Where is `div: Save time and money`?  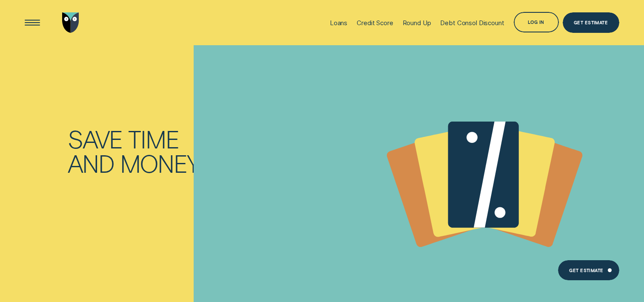 div: Save time and money is located at coordinates (193, 151).